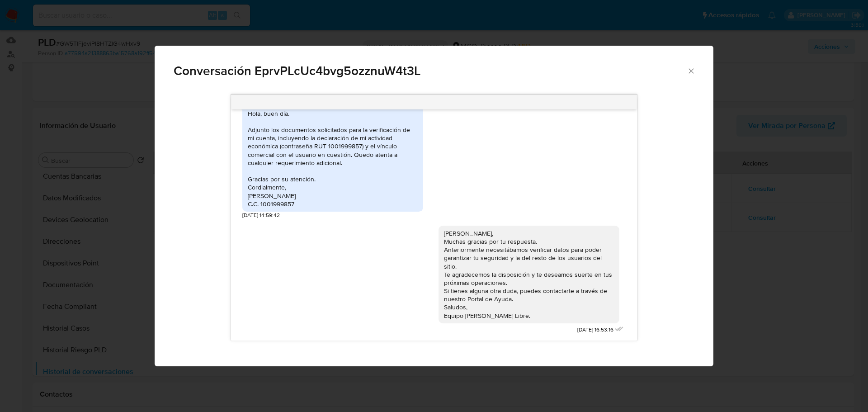  Describe the element at coordinates (434, 206) in the screenshot. I see `div: Comunicación` at that location.